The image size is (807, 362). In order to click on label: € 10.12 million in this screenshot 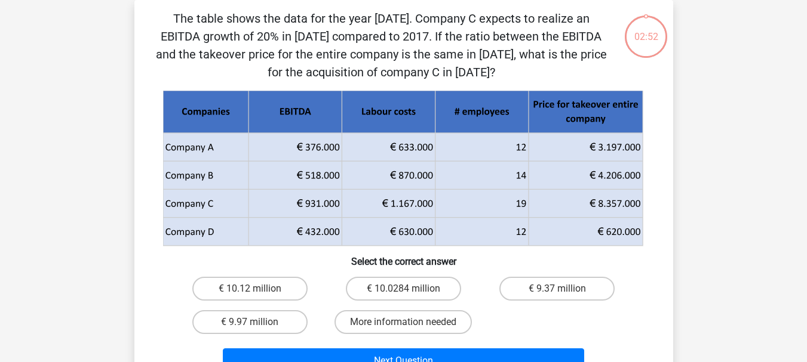, I will do `click(250, 289)`.